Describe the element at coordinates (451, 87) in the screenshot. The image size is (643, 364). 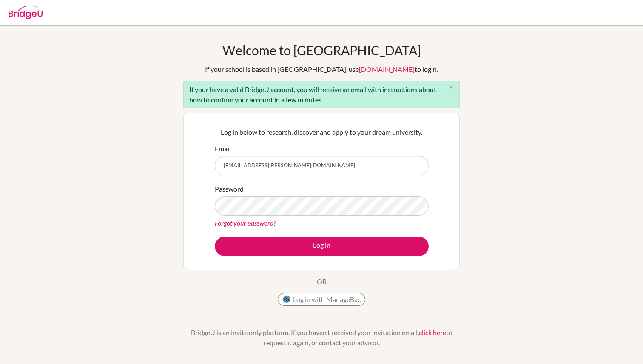
I see `i: close` at that location.